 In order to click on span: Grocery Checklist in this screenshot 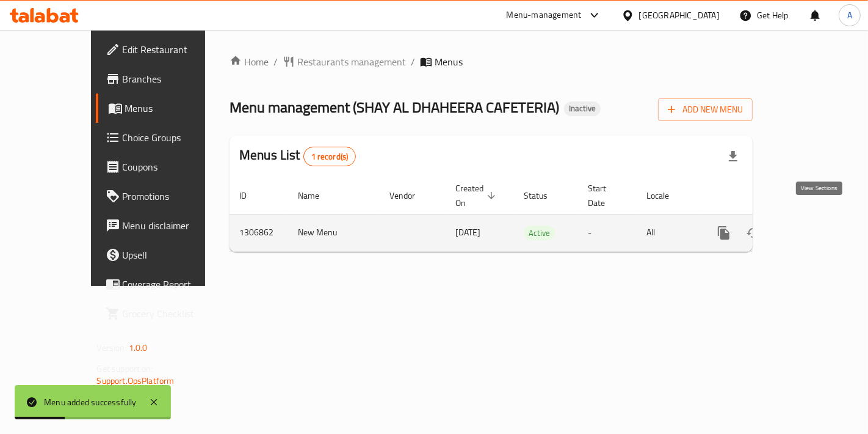, I will do `click(174, 314)`.